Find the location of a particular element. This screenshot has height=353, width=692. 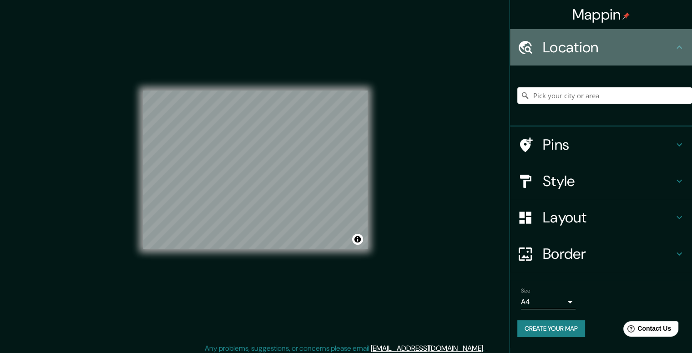

h4: Style is located at coordinates (608, 181).